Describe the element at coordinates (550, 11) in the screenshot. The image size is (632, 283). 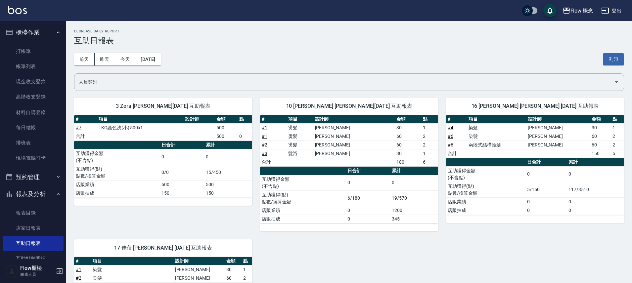
I see `button: save` at that location.